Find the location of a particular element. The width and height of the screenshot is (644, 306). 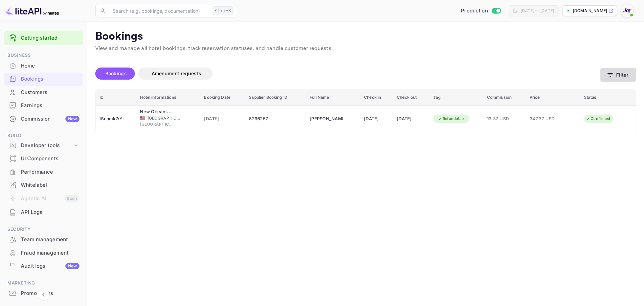

a: Customers is located at coordinates (43, 92).